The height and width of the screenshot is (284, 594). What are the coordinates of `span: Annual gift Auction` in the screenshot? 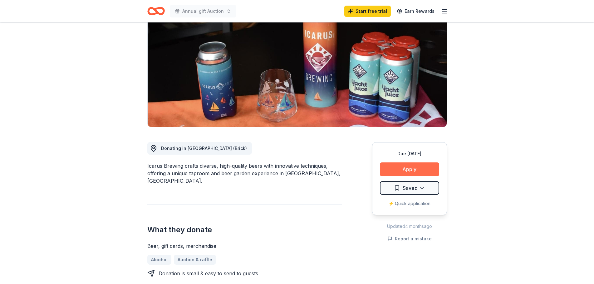 It's located at (203, 11).